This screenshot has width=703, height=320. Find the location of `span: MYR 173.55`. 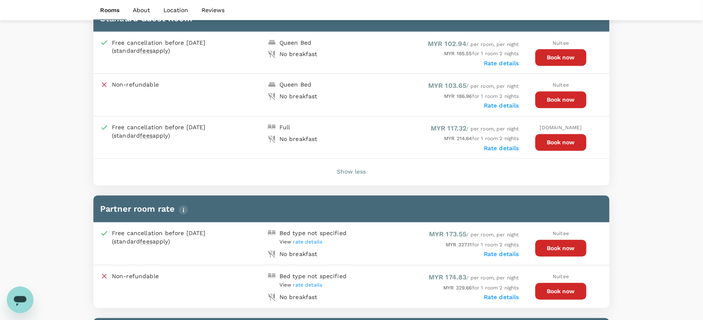

span: MYR 173.55 is located at coordinates (448, 235).